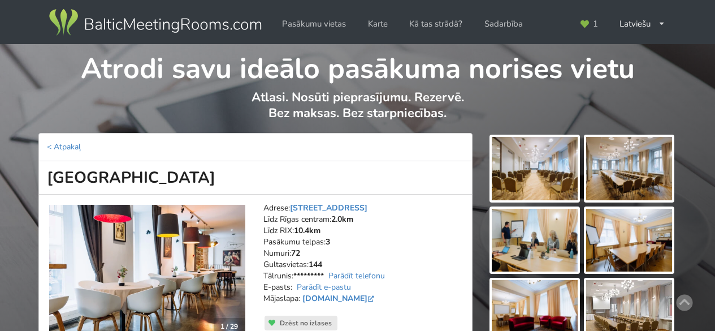 This screenshot has height=331, width=715. What do you see at coordinates (363, 259) in the screenshot?
I see `address: Adrese: Līdz Rīgas centram: Līdz RIX: Pasākumu telpas: Numuri: Gultasvietas: Tālrunis: E-pasts: M...` at bounding box center [363, 259].